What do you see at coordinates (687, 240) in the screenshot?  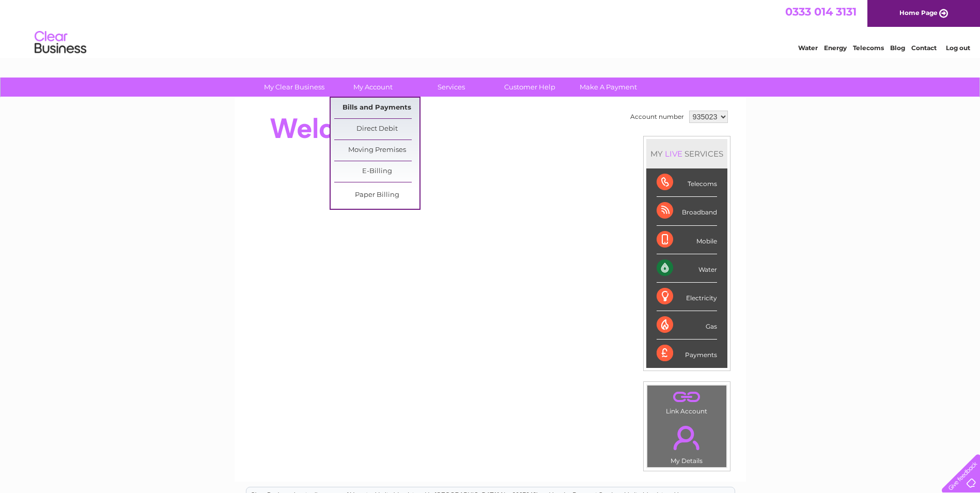 I see `div: Mobile` at bounding box center [687, 240].